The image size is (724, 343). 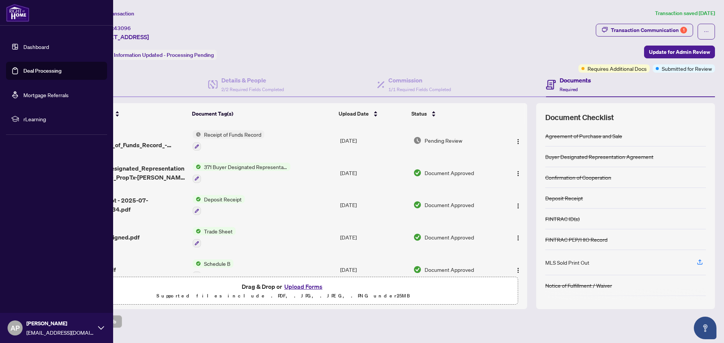 I want to click on div: Deposit Receipt, so click(x=564, y=198).